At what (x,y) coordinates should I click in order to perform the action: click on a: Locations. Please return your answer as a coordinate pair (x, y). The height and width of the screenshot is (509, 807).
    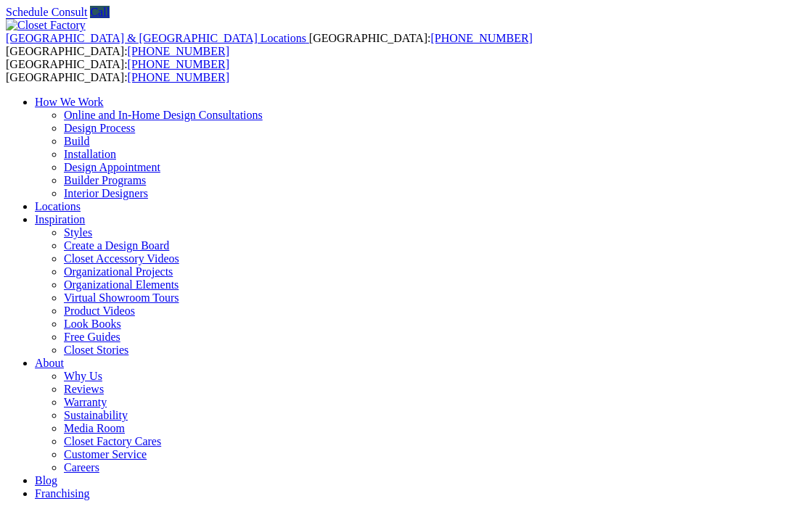
    Looking at the image, I should click on (57, 206).